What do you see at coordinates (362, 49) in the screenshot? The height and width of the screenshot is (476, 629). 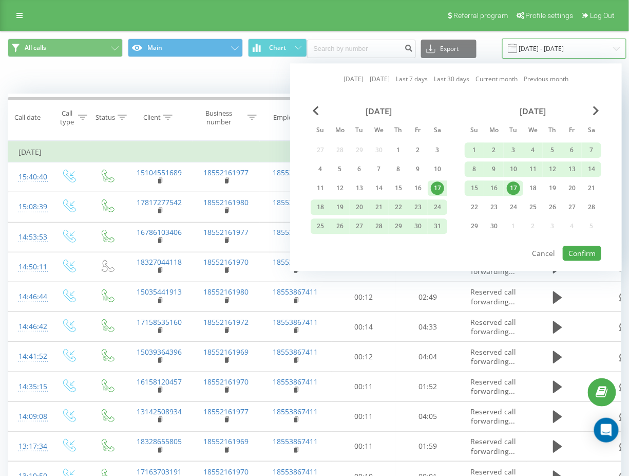 I see `input: Search by number` at bounding box center [362, 49].